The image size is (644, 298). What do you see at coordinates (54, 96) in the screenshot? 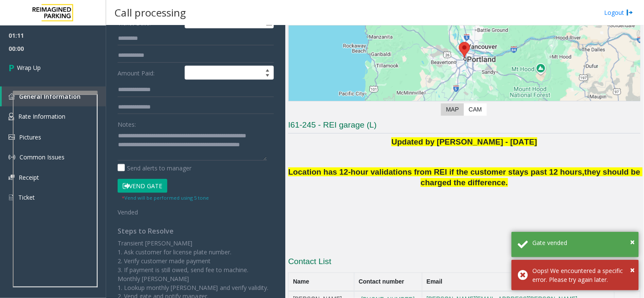
I see `a: General Information` at bounding box center [54, 96].